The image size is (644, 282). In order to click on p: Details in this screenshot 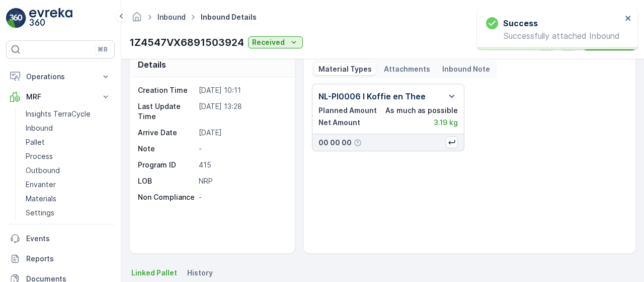, I will do `click(152, 64)`.